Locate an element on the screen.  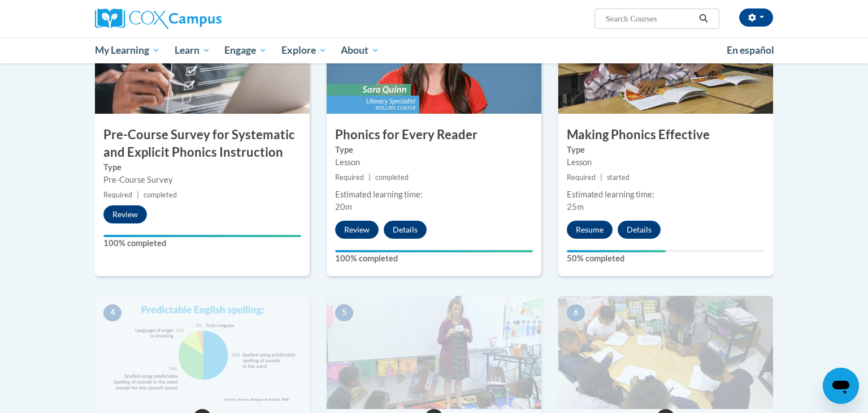
label: 50% completed is located at coordinates (665, 258).